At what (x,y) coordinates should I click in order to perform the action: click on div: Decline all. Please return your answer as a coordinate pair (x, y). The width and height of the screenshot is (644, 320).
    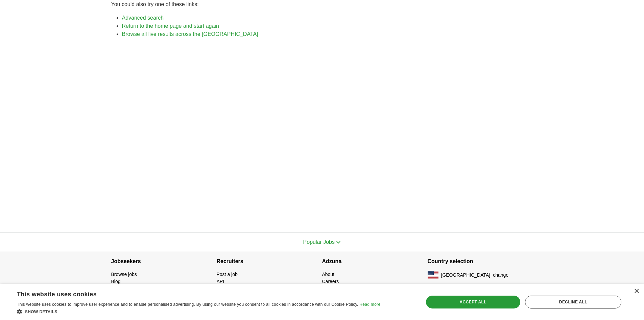
    Looking at the image, I should click on (573, 302).